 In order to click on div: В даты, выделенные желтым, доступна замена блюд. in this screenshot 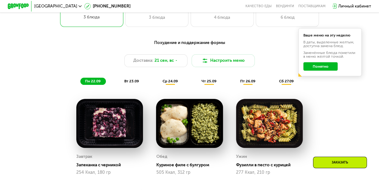, I will do `click(330, 44)`.